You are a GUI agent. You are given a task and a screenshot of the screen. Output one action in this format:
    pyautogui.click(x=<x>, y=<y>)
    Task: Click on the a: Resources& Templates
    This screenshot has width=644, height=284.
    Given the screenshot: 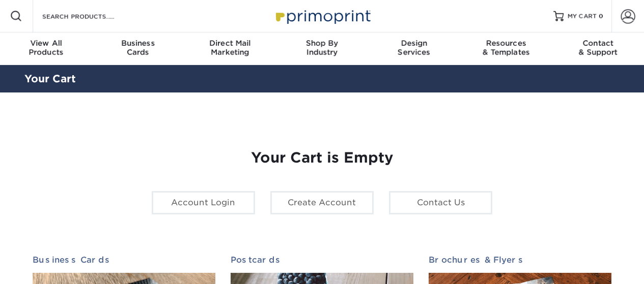 What is the action you would take?
    pyautogui.click(x=507, y=49)
    